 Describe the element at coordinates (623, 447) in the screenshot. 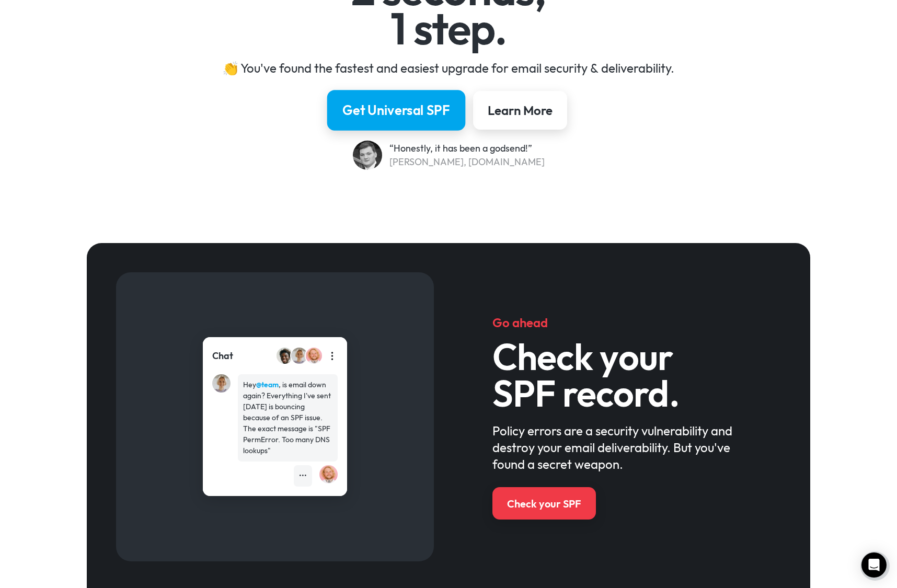

I see `div: Policy errors are a security vulnerability and destroy your email deliverability. But you've foun...` at that location.